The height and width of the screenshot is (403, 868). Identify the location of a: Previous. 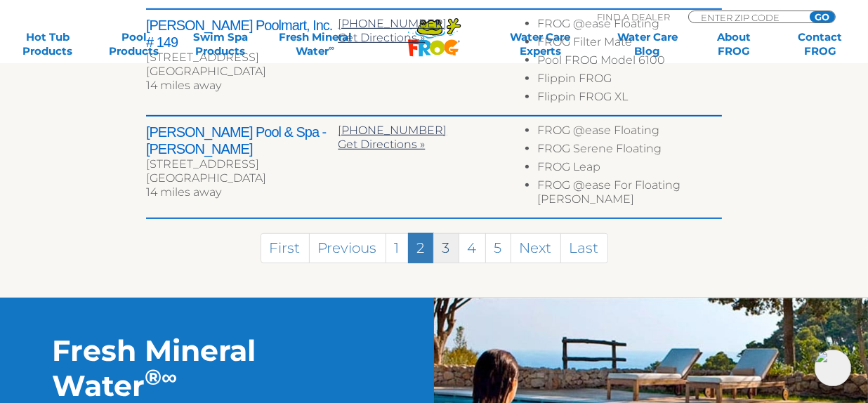
(347, 248).